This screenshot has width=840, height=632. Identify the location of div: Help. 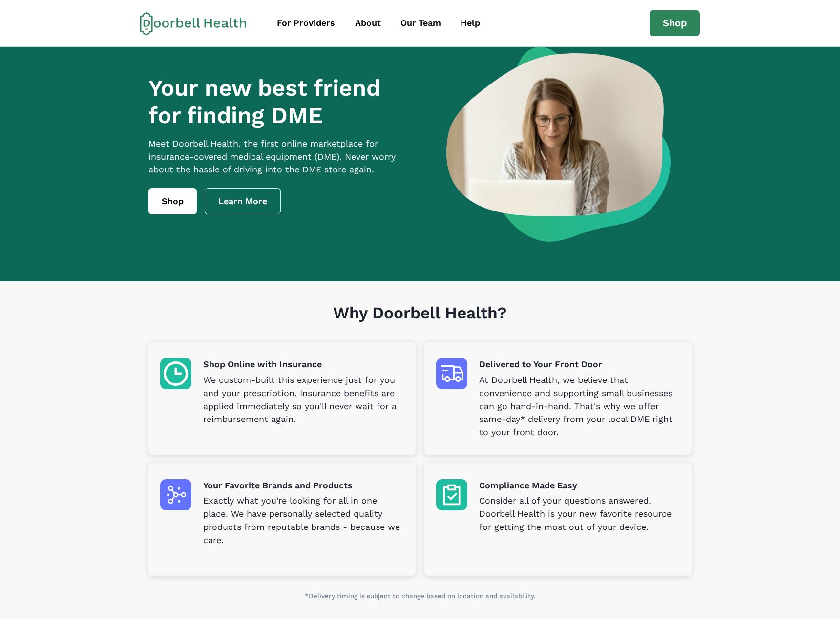
(470, 23).